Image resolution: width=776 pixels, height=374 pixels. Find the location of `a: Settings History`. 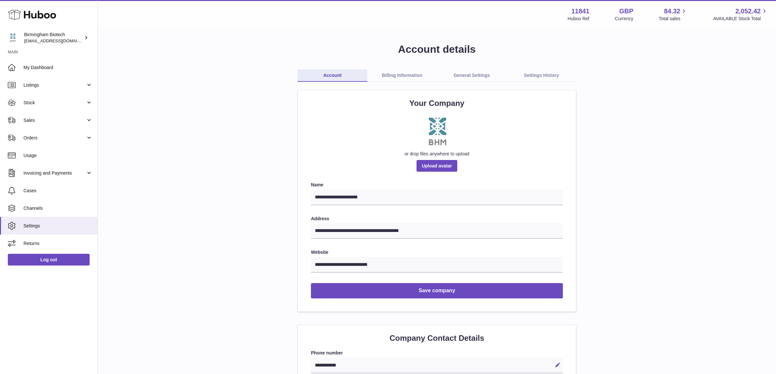

a: Settings History is located at coordinates (541, 76).